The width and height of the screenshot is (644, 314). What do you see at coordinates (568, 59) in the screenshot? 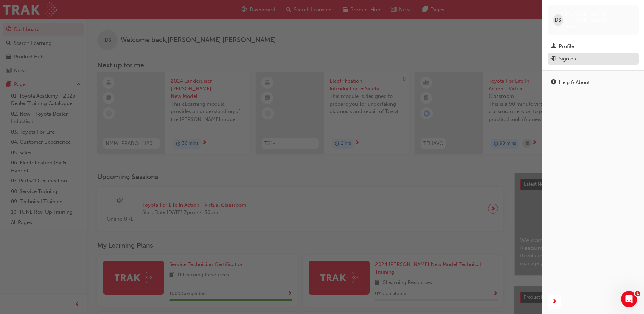
I see `div: Sign out` at bounding box center [568, 59].